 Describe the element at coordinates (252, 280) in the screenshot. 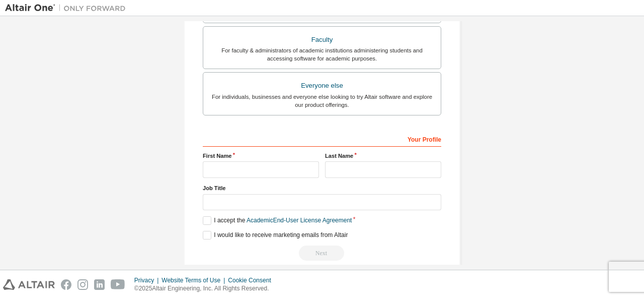

I see `div: Cookie Consent` at that location.